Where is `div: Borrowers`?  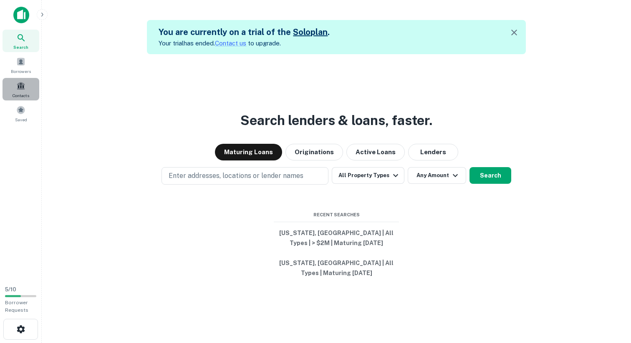 div: Borrowers is located at coordinates (21, 65).